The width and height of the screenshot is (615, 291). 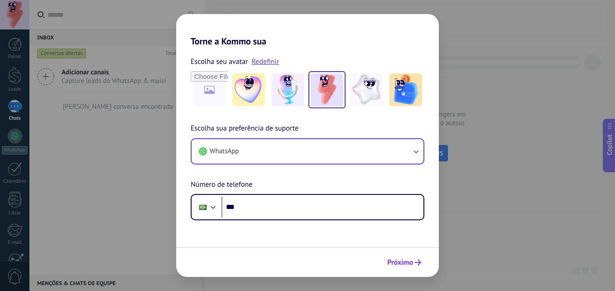 I want to click on button: Próximo, so click(x=404, y=262).